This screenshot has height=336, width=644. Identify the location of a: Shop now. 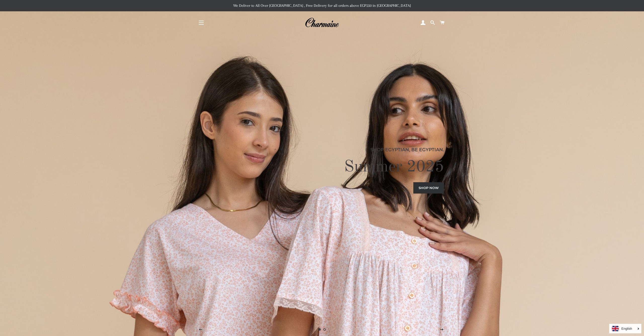
(428, 188).